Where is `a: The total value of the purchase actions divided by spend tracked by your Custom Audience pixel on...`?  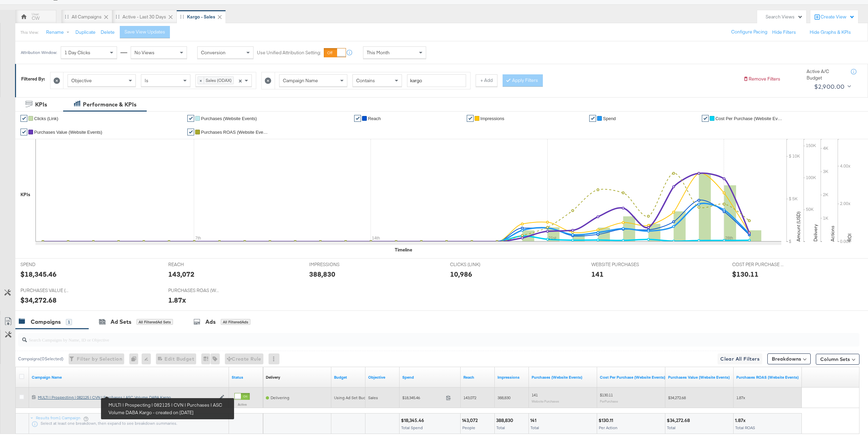
a: The total value of the purchase actions divided by spend tracked by your Custom Audience pixel on... is located at coordinates (768, 377).